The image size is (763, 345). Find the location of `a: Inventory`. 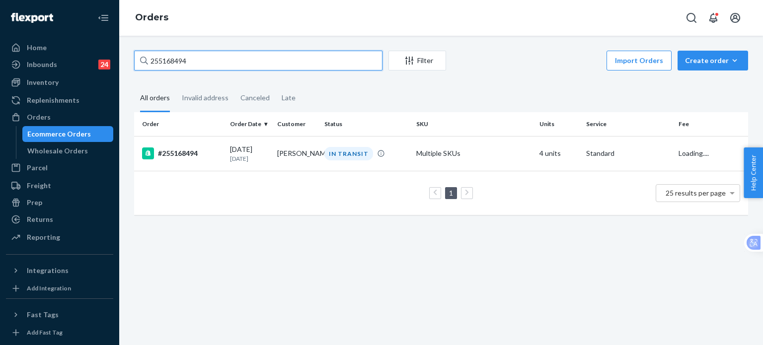

a: Inventory is located at coordinates (60, 82).